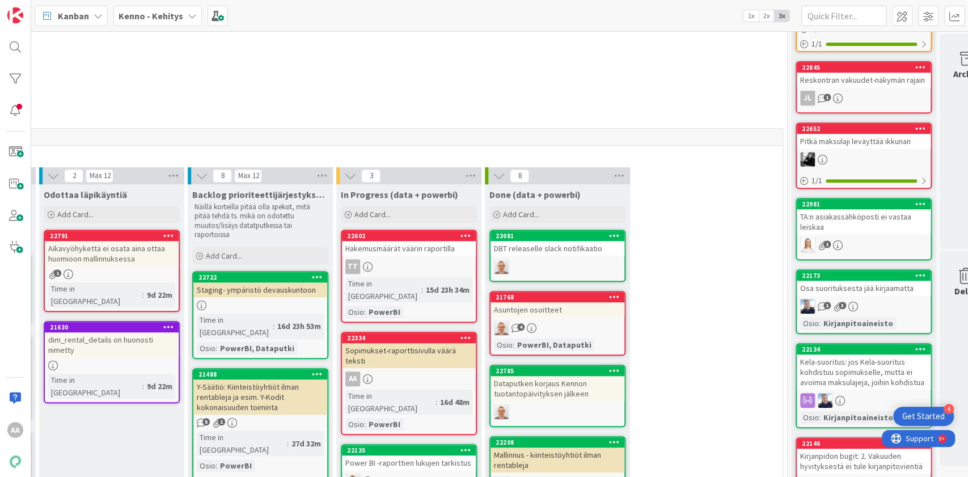 Image resolution: width=968 pixels, height=477 pixels. I want to click on div: 22173Osa suorituksesta jää kirjaamatta, so click(864, 283).